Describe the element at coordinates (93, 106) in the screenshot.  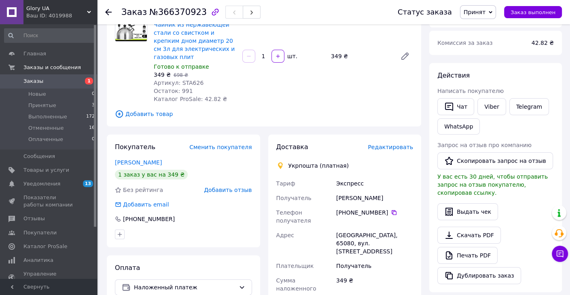
I see `span: 3` at that location.